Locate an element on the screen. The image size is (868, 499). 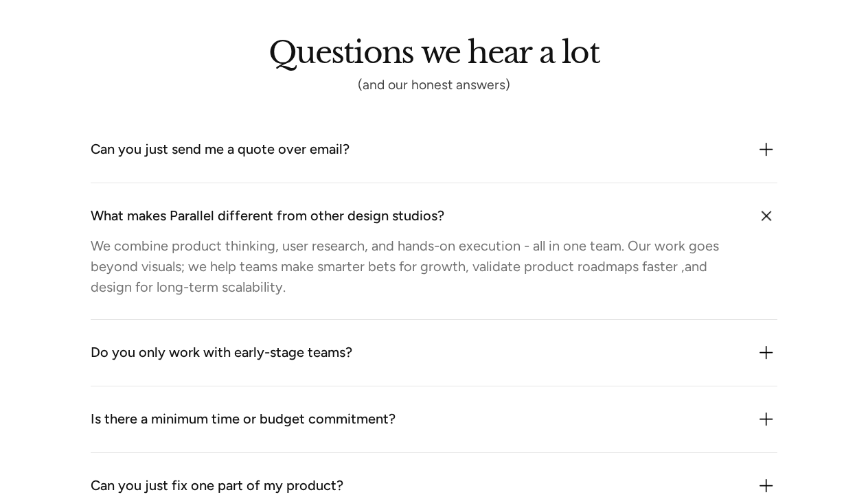
div: Can you just fix one part of my product? is located at coordinates (217, 487).